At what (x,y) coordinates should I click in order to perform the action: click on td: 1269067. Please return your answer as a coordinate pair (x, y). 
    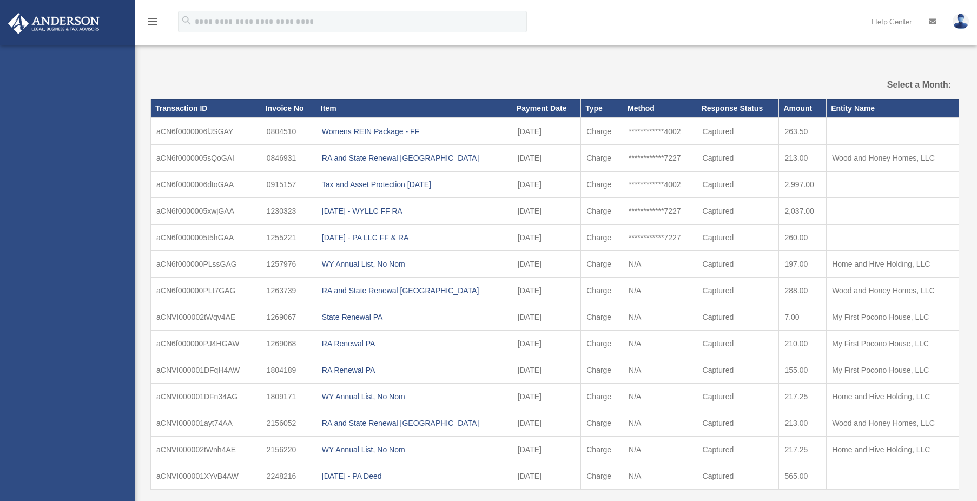
    Looking at the image, I should click on (288, 317).